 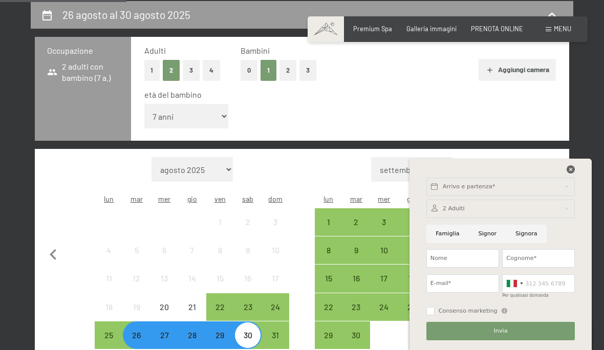 I want to click on div: Wed Aug 13 2025, so click(x=164, y=278).